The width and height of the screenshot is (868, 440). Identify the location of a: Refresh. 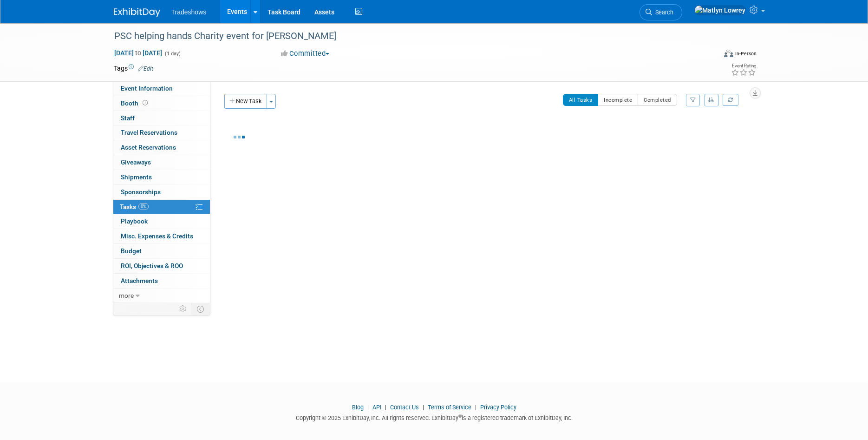
(731, 100).